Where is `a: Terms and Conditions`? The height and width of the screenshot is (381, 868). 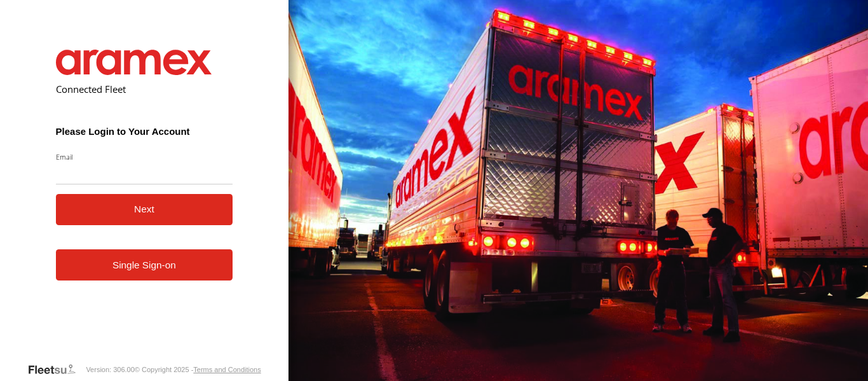 a: Terms and Conditions is located at coordinates (227, 369).